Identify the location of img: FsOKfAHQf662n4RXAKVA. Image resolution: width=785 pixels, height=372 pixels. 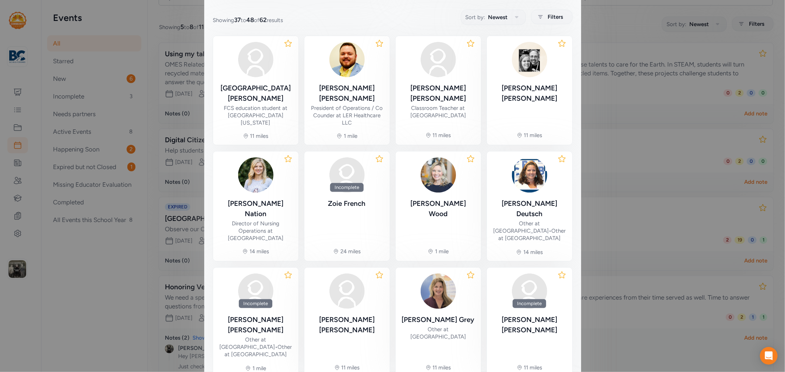
(530, 175).